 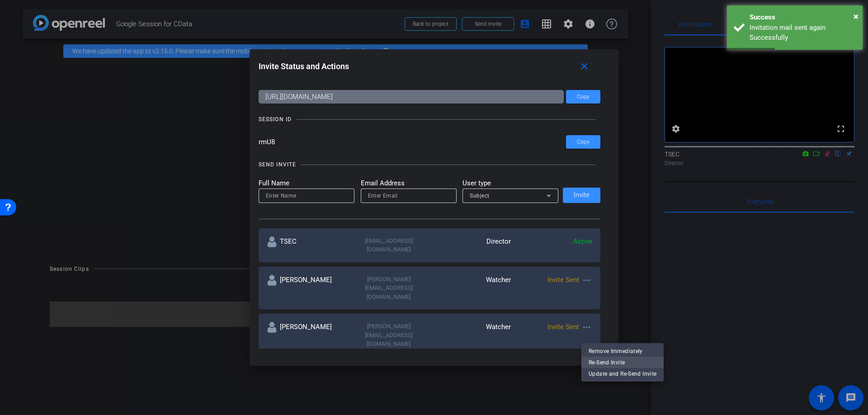 What do you see at coordinates (856, 16) in the screenshot?
I see `button: Close` at bounding box center [856, 16].